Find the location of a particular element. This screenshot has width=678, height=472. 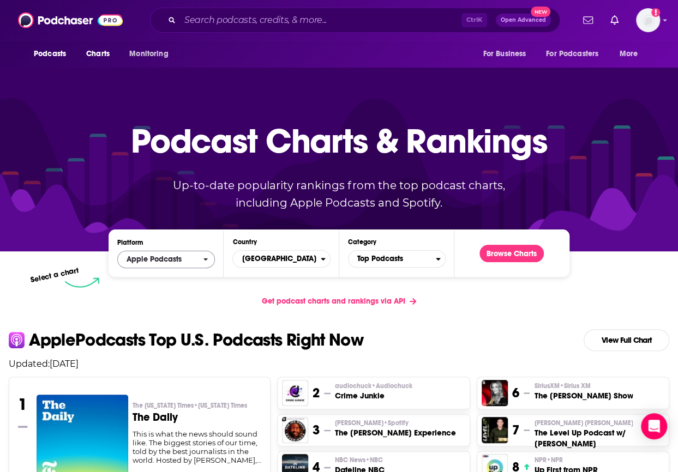

span: New is located at coordinates (540, 11).